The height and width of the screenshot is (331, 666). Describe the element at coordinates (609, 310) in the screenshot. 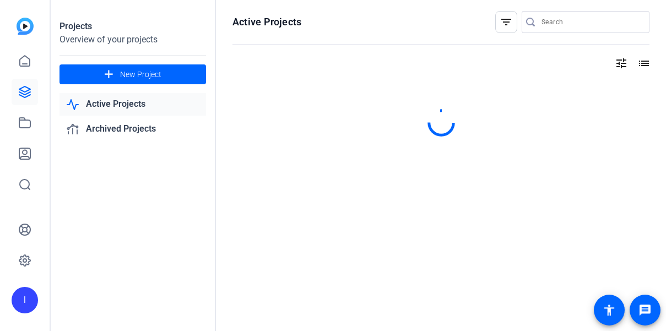

I see `mat-icon: accessibility` at that location.